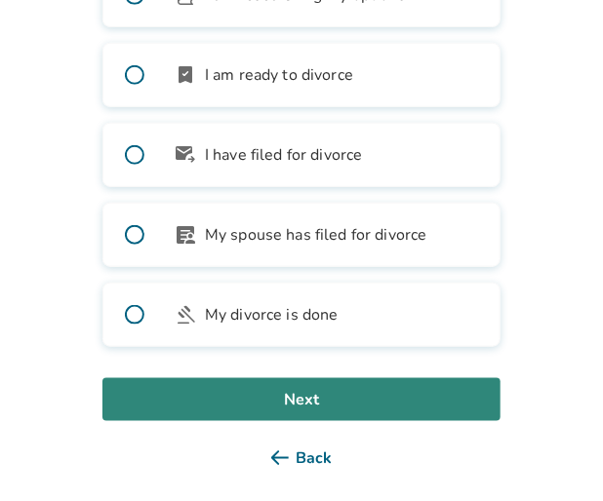 The height and width of the screenshot is (501, 603). Describe the element at coordinates (316, 235) in the screenshot. I see `span: My spouse has filed for divorce` at that location.